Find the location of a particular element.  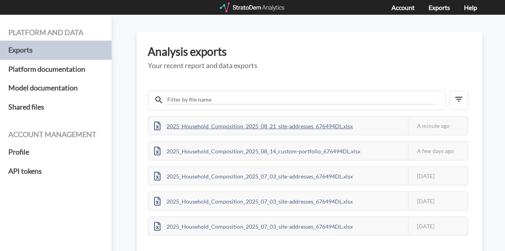

div: A minute ago is located at coordinates (437, 125).